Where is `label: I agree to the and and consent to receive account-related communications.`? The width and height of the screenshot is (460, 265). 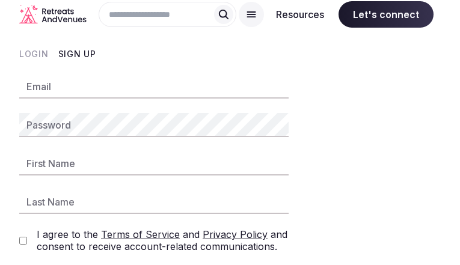 label: I agree to the and and consent to receive account-related communications. is located at coordinates (162, 241).